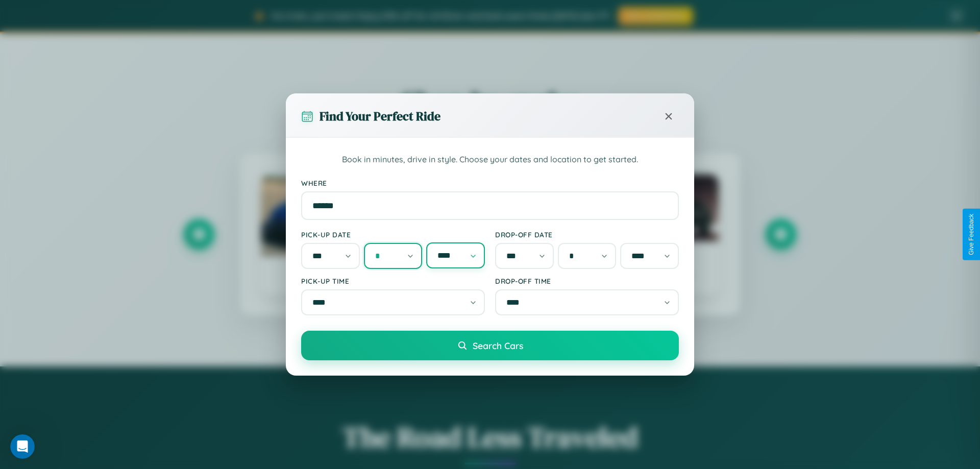 The width and height of the screenshot is (980, 469). What do you see at coordinates (490, 183) in the screenshot?
I see `label: Where` at bounding box center [490, 183].